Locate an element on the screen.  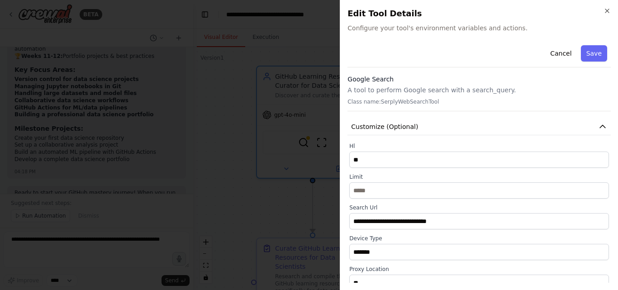
h3: Google Search is located at coordinates (479, 79).